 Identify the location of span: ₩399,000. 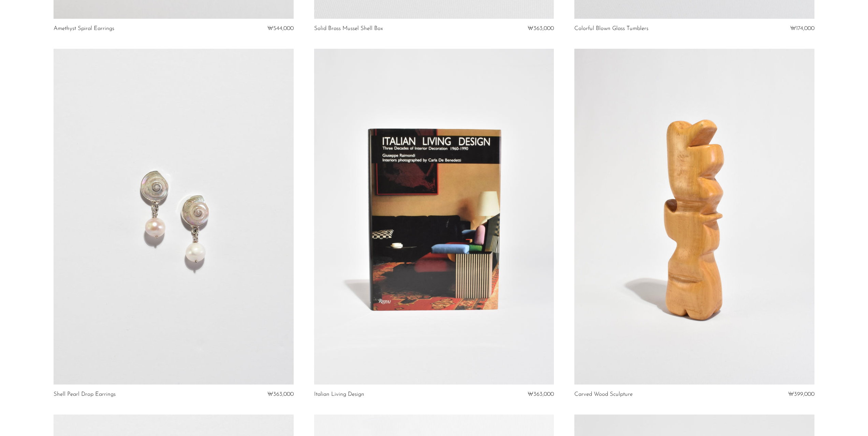
(801, 394).